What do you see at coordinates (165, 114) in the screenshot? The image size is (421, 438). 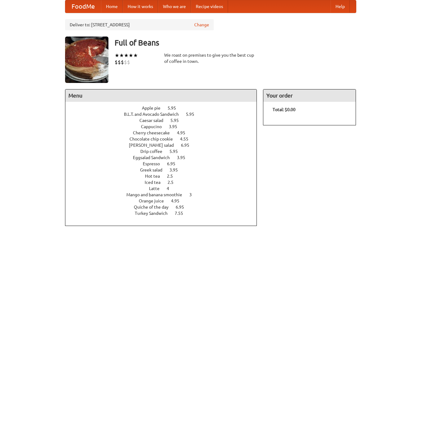 I see `a: B.L.T. and Avocado Sandwich 5.95` at bounding box center [165, 114].